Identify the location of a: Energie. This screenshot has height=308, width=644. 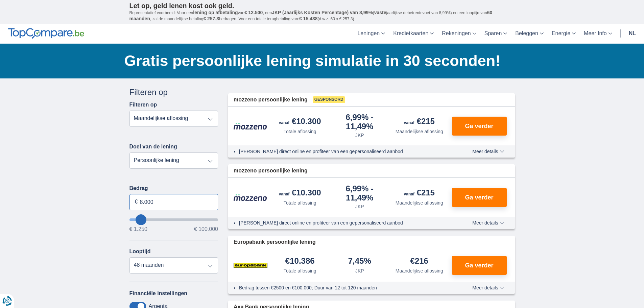
(563, 34).